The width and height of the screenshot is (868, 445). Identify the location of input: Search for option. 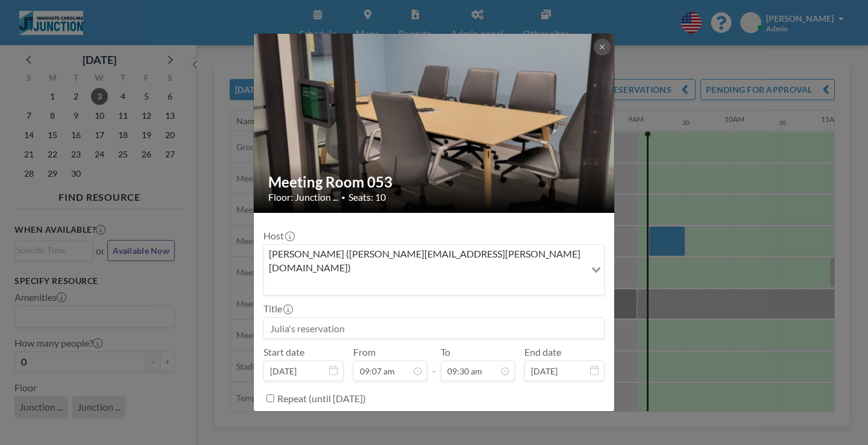
(425, 284).